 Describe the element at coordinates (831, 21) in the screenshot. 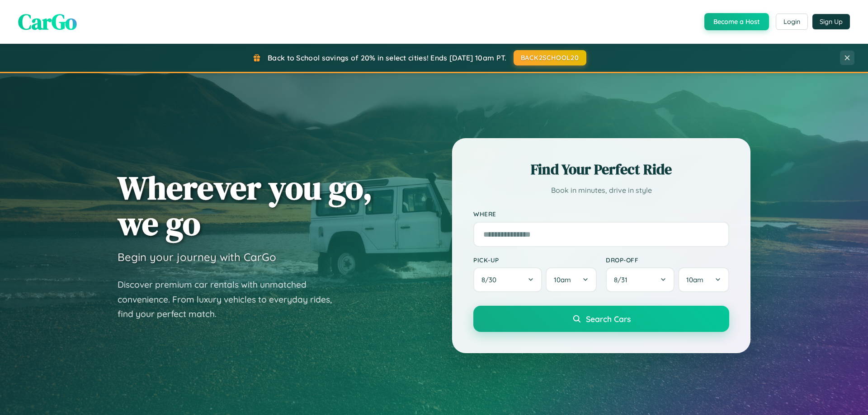

I see `button: Sign Up` at that location.